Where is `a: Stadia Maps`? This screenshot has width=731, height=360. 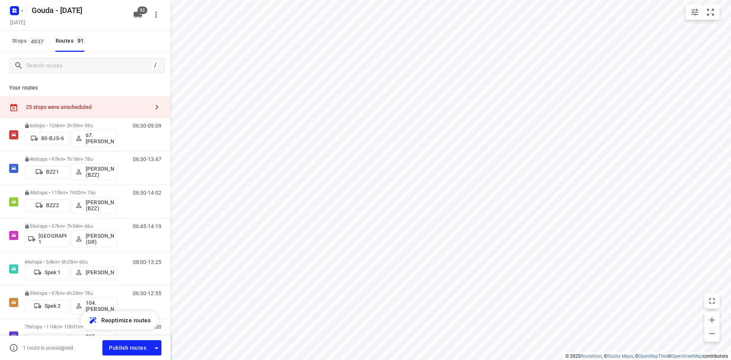 a: Stadia Maps is located at coordinates (620, 356).